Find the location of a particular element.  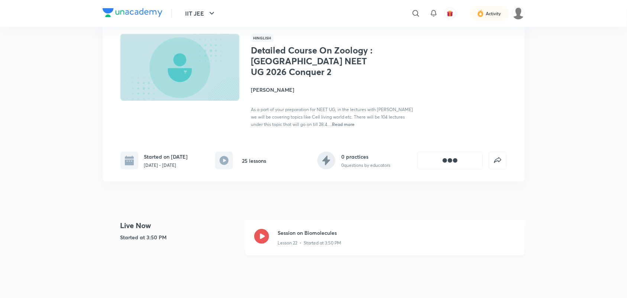

a: Company Logo is located at coordinates (132, 13).